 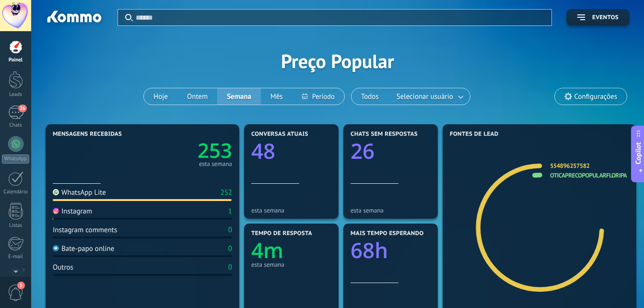 I want to click on div: Instagram, so click(x=73, y=211).